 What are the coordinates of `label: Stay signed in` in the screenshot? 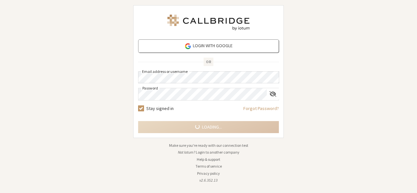 It's located at (160, 109).